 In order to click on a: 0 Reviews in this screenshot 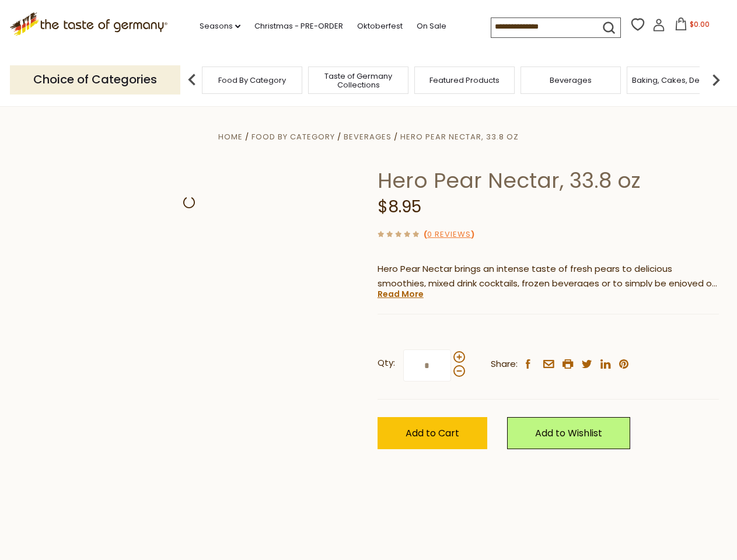, I will do `click(448, 234)`.